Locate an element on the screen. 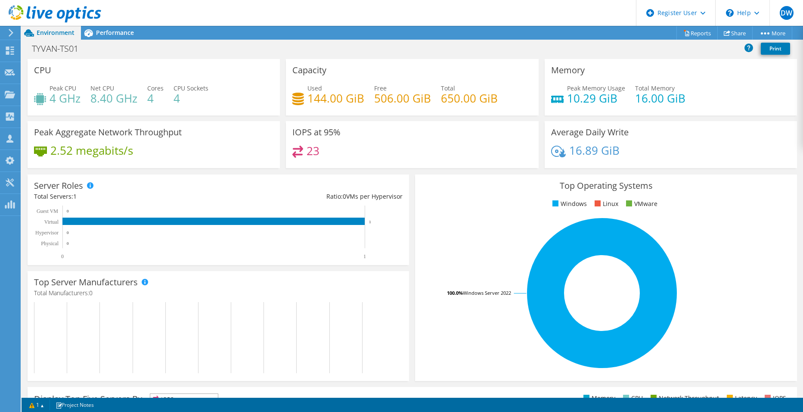 Image resolution: width=803 pixels, height=412 pixels. h3: Average Daily Write is located at coordinates (590, 132).